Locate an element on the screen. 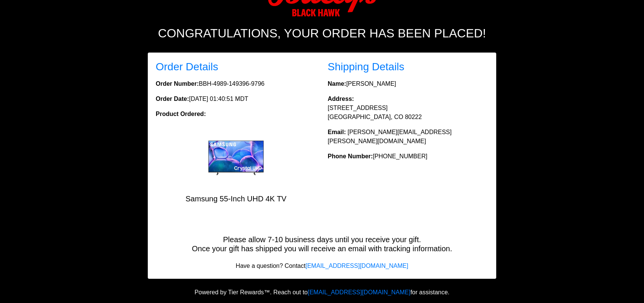  h3: Shipping Details is located at coordinates (408, 67).